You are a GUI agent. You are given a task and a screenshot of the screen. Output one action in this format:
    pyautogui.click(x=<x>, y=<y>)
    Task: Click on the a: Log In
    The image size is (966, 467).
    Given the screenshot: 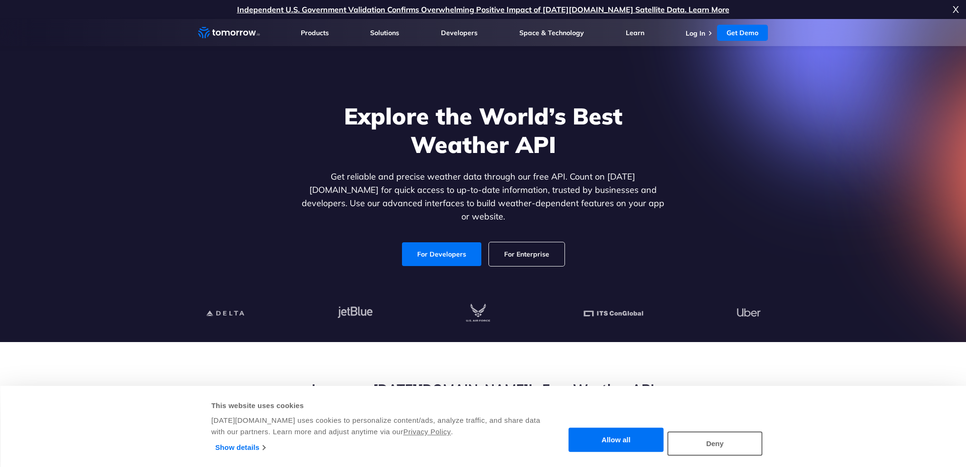 What is the action you would take?
    pyautogui.click(x=695, y=33)
    